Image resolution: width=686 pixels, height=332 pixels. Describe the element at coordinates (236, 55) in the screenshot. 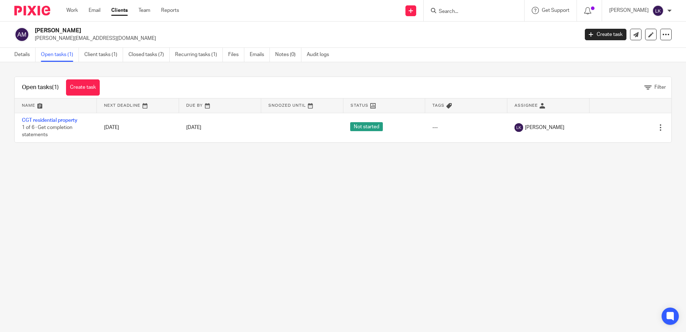

I see `a: Files` at that location.